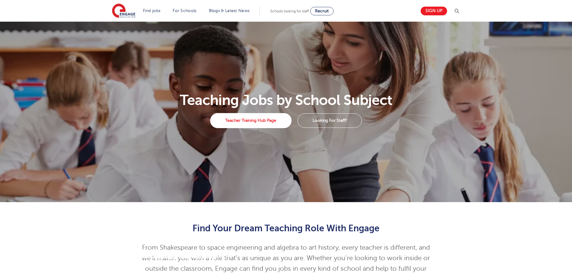 This screenshot has width=572, height=274. Describe the element at coordinates (286, 228) in the screenshot. I see `h2: Find Your Dream Teaching Role With Engage` at that location.